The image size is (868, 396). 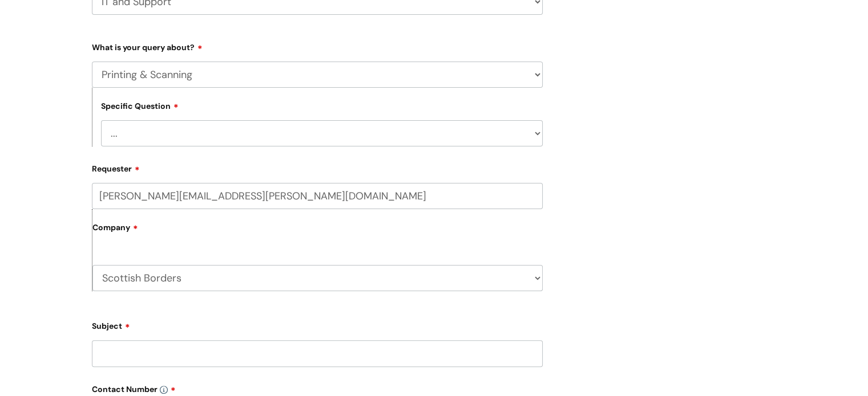 What do you see at coordinates (318, 167) in the screenshot?
I see `label: Requester` at bounding box center [318, 167].